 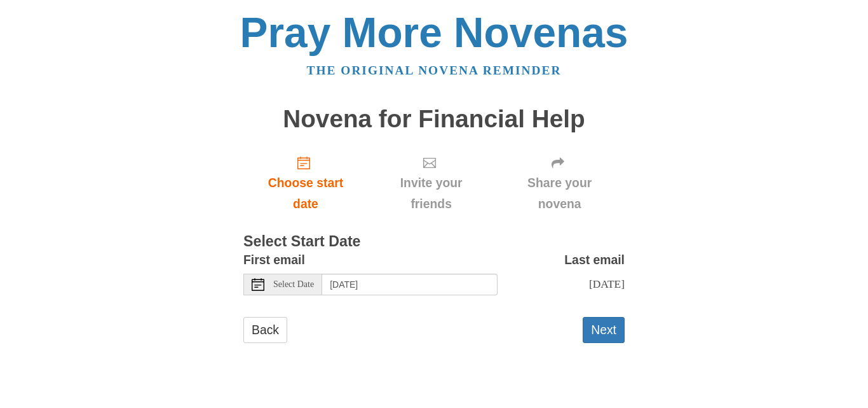 I want to click on span: Choose start date, so click(x=306, y=193).